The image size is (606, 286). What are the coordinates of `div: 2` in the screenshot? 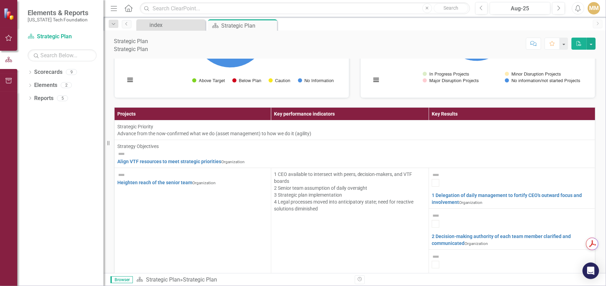 It's located at (66, 85).